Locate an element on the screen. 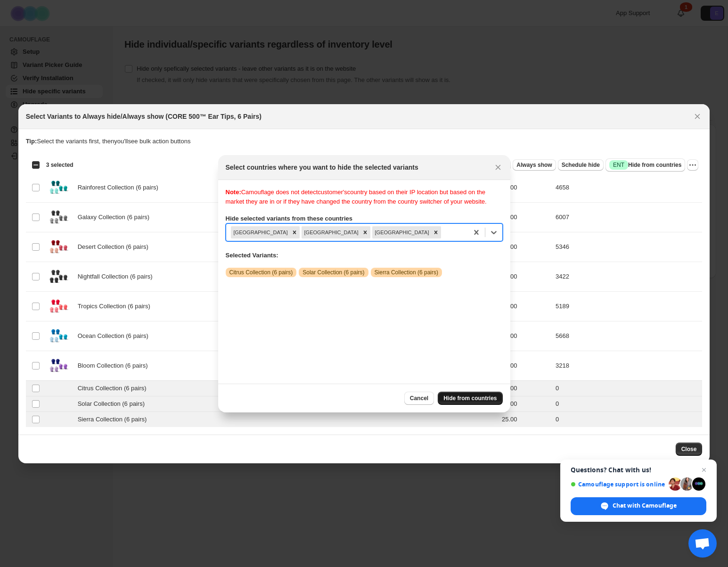 The height and width of the screenshot is (567, 728). button: Schedule hide is located at coordinates (580, 165).